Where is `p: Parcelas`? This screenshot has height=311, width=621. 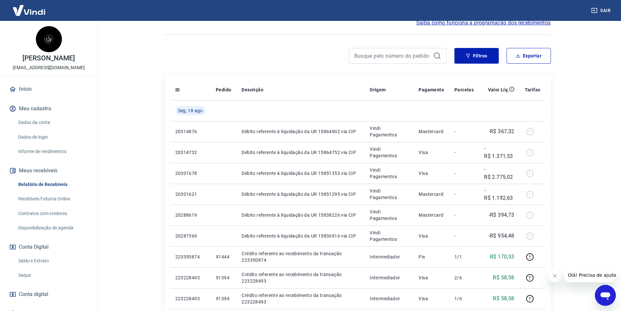
p: Parcelas is located at coordinates (464, 90).